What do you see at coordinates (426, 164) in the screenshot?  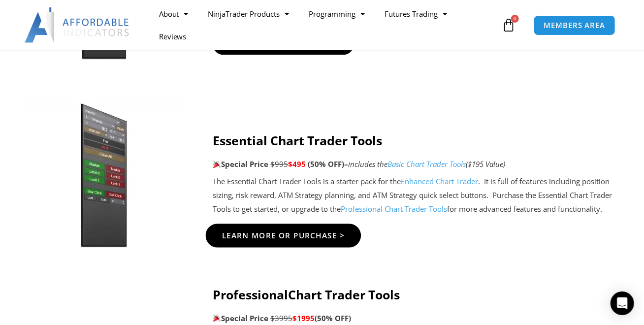 I see `a: Basic Chart Trader Tools` at bounding box center [426, 164].